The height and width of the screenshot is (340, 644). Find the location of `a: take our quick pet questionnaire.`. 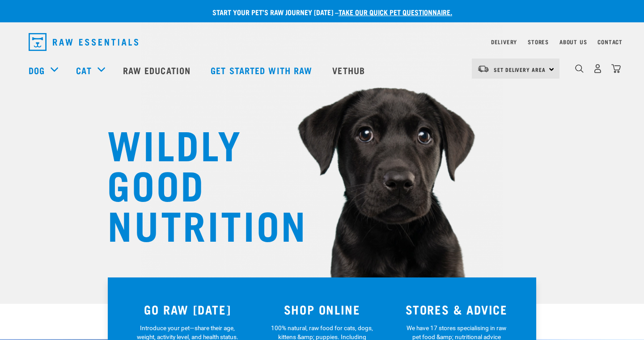

a: take our quick pet questionnaire. is located at coordinates (396, 11).